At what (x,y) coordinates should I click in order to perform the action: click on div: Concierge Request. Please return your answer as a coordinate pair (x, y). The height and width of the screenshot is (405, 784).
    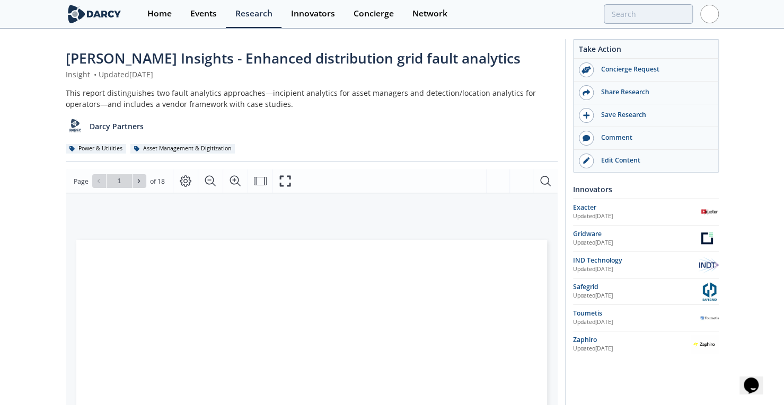
    Looking at the image, I should click on (653, 69).